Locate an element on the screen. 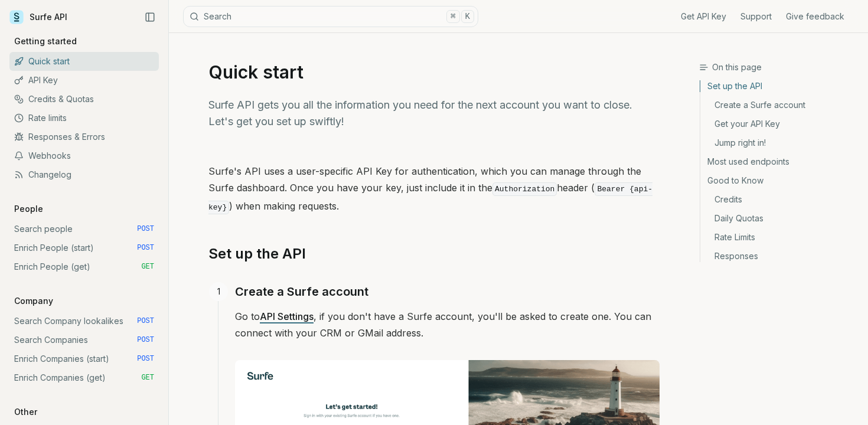 This screenshot has width=868, height=425. a: Rate limits is located at coordinates (83, 118).